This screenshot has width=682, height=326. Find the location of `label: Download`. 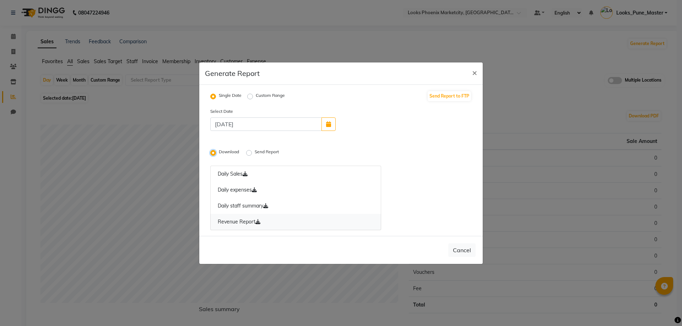

label: Download is located at coordinates (229, 153).